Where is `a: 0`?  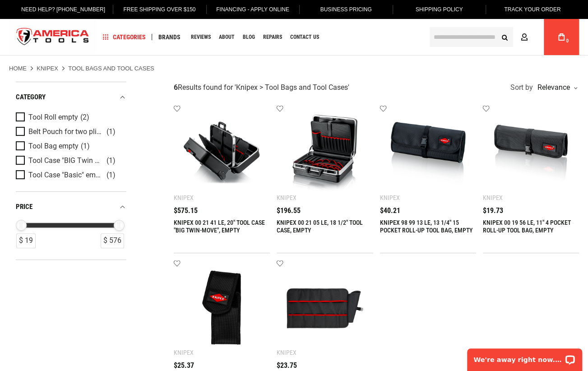 a: 0 is located at coordinates (562, 37).